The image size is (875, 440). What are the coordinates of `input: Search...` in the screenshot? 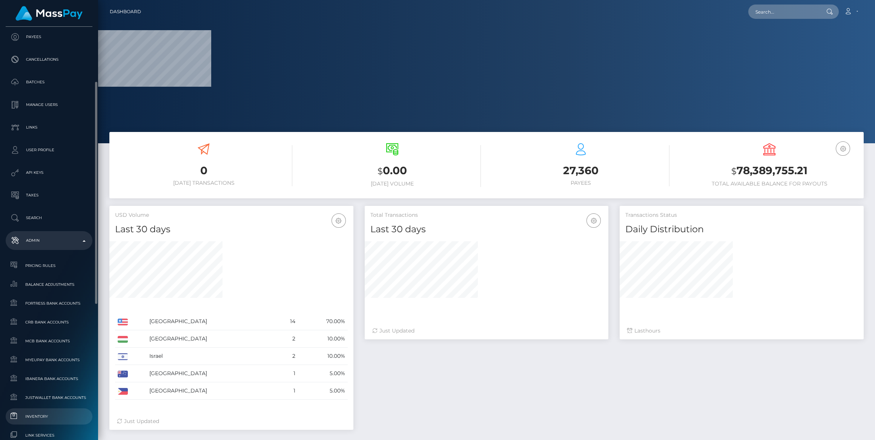 It's located at (784, 12).